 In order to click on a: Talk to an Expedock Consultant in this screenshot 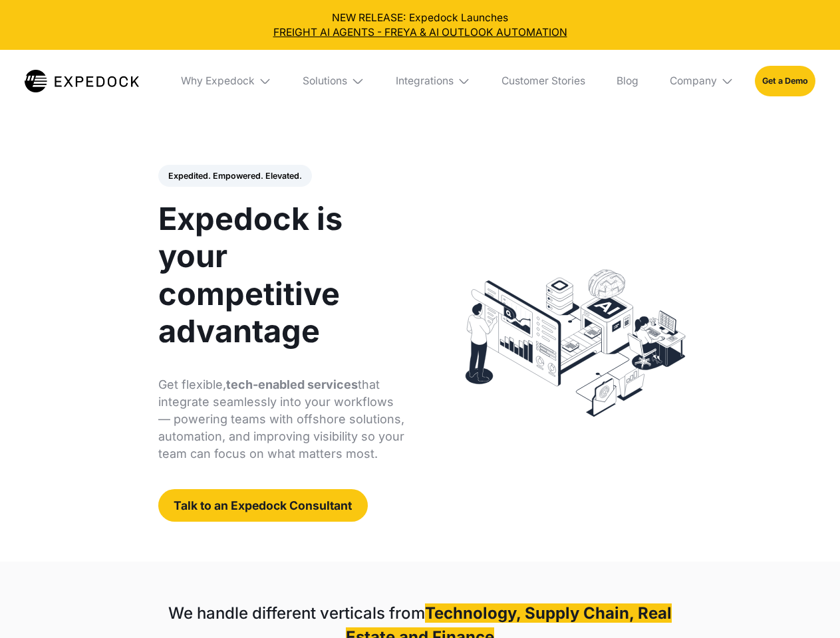, I will do `click(263, 505)`.